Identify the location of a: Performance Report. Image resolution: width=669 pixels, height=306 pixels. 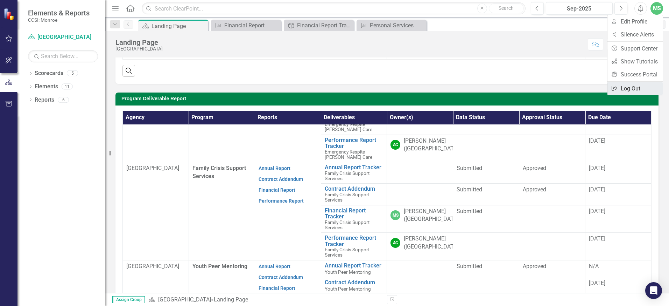
(281, 201).